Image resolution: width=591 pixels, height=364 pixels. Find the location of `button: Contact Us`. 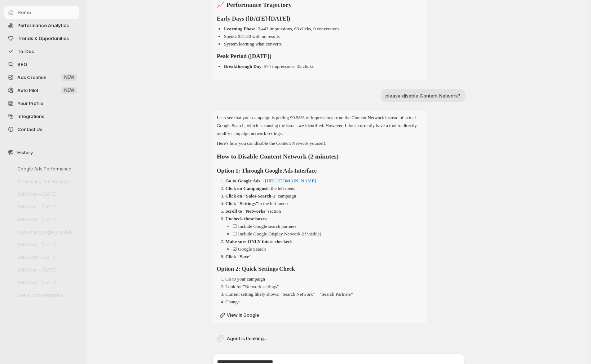

button: Contact Us is located at coordinates (41, 130).